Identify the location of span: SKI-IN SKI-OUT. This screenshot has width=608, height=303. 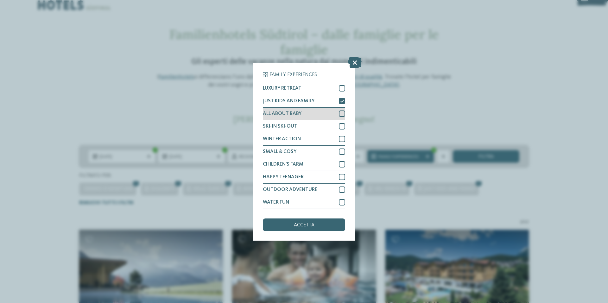
(280, 126).